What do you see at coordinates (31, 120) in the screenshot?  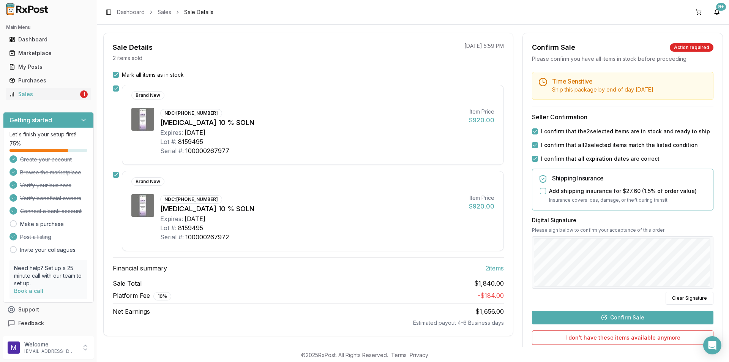 I see `h3: Getting started` at bounding box center [31, 120].